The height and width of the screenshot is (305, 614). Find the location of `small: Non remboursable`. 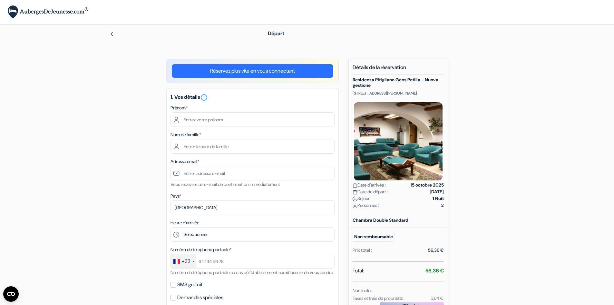

small: Non remboursable is located at coordinates (374, 236).